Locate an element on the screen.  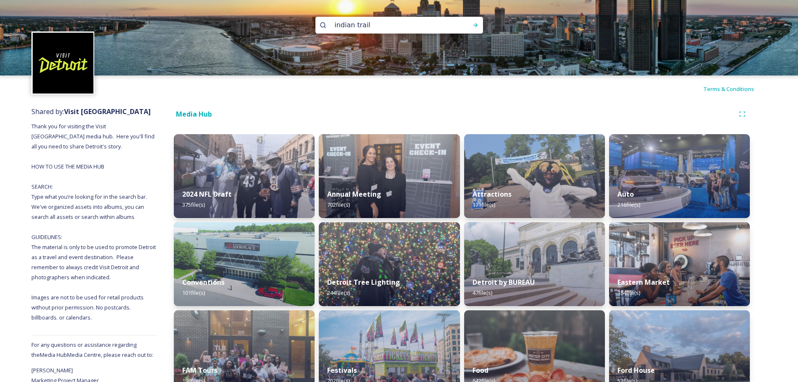
img: 1cf80b3c-b923-464a-9465-a021a0fe5627.jpg is located at coordinates (244, 176).